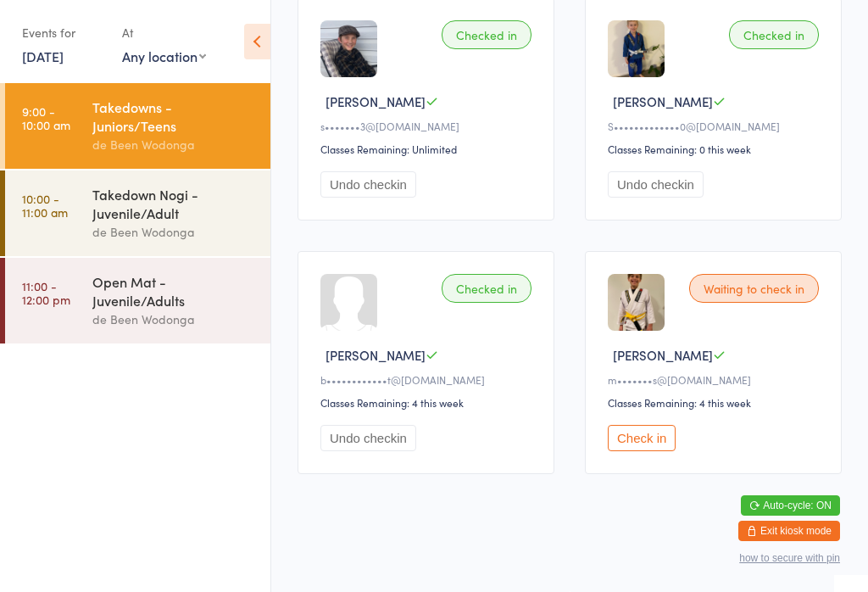 The width and height of the screenshot is (868, 592). What do you see at coordinates (174, 117) in the screenshot?
I see `div: Takedowns - Juniors/Teens` at bounding box center [174, 117].